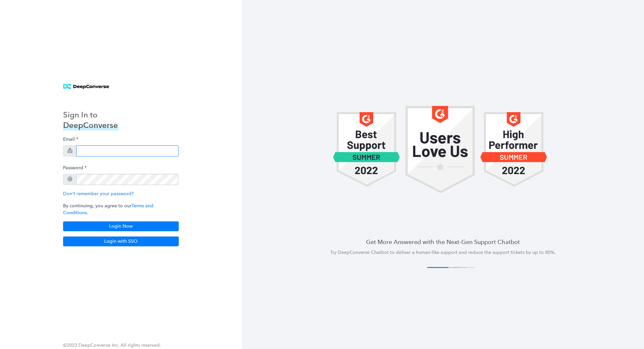 The width and height of the screenshot is (644, 349). I want to click on button: 3, so click(456, 267).